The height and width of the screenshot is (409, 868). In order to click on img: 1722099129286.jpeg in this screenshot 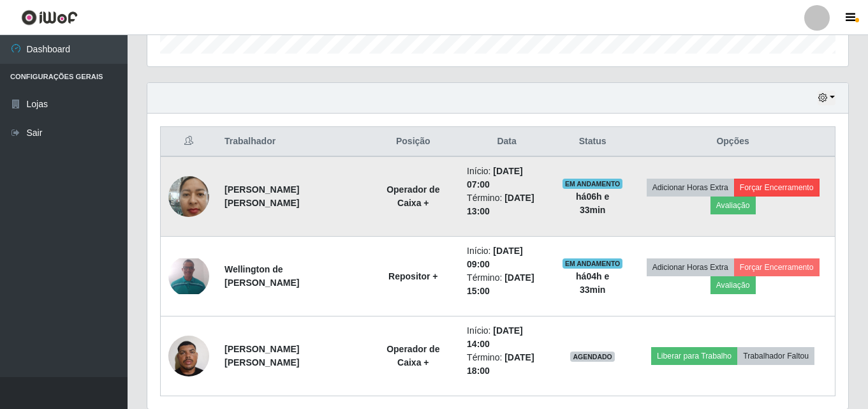, I will do `click(189, 196)`.